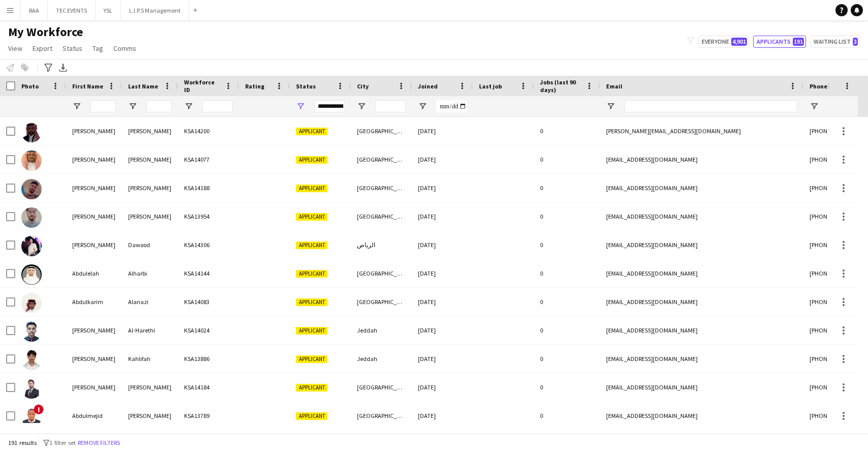  I want to click on a: Tag, so click(98, 49).